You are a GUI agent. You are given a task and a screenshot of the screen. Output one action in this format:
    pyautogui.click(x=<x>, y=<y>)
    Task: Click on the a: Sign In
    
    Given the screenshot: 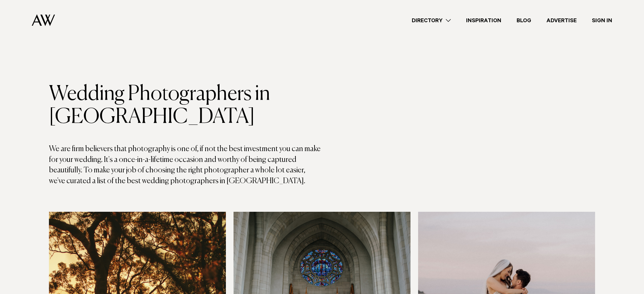 What is the action you would take?
    pyautogui.click(x=602, y=21)
    